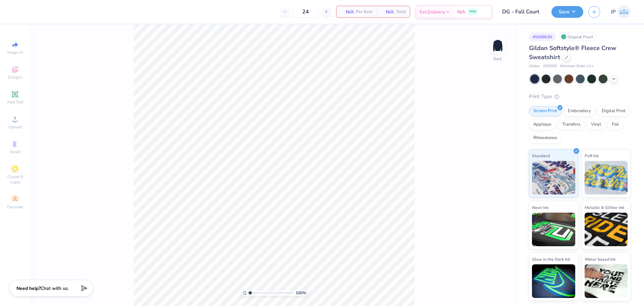  I want to click on span: JP, so click(613, 11).